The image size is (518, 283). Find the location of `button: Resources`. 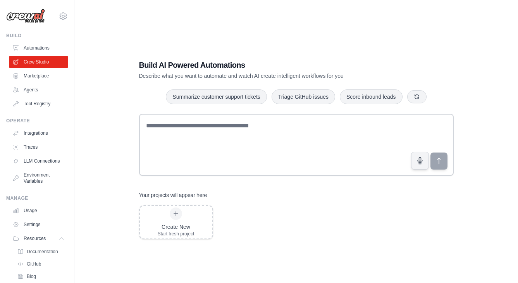

button: Resources is located at coordinates (38, 238).